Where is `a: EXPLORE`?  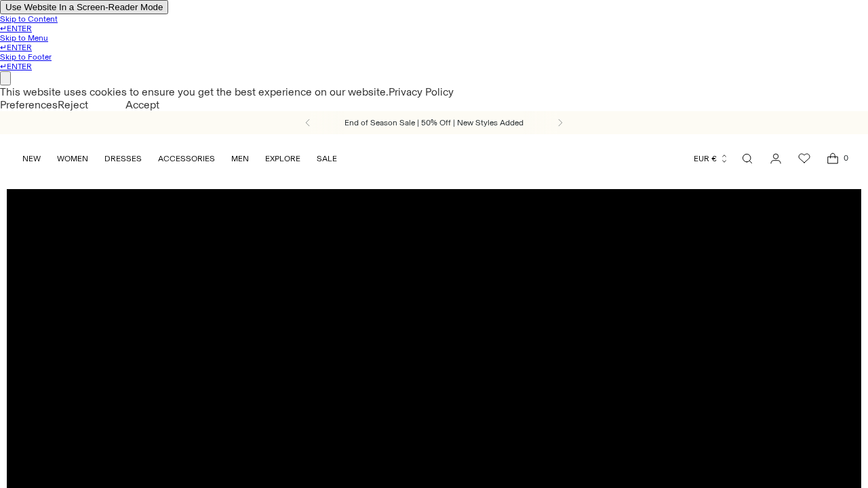
a: EXPLORE is located at coordinates (283, 158).